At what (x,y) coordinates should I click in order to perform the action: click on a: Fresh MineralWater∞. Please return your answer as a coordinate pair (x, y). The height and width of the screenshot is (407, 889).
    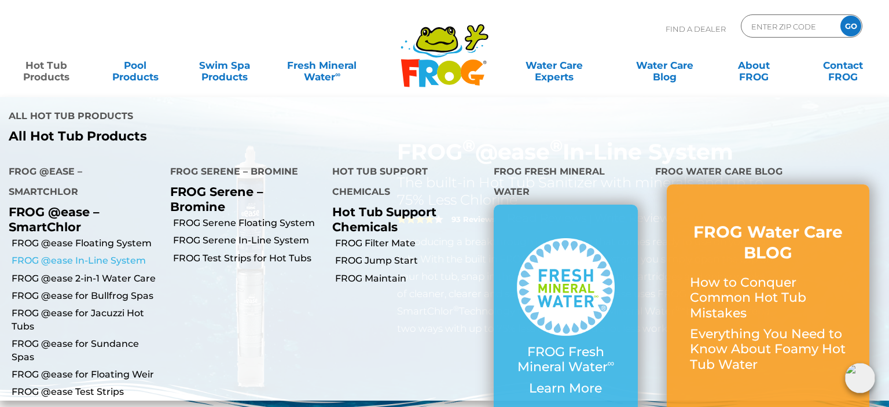
    Looking at the image, I should click on (322, 65).